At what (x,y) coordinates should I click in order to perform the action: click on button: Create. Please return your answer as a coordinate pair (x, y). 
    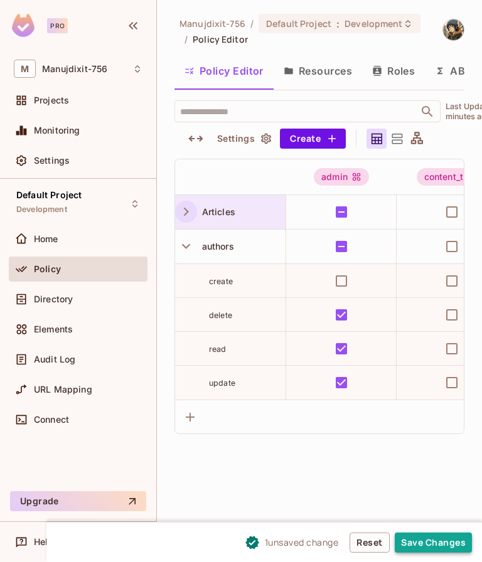
    Looking at the image, I should click on (312, 139).